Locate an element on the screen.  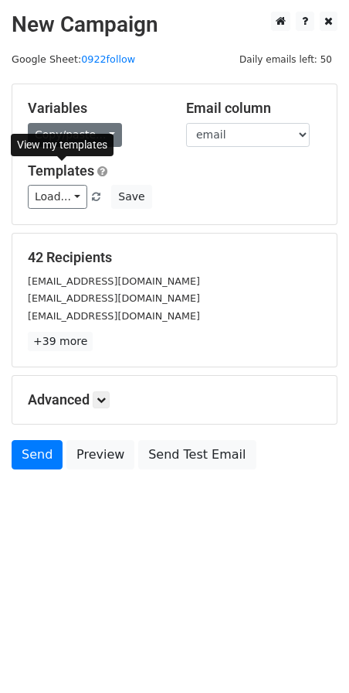
a: Daily emails left: 50 is located at coordinates (286, 59).